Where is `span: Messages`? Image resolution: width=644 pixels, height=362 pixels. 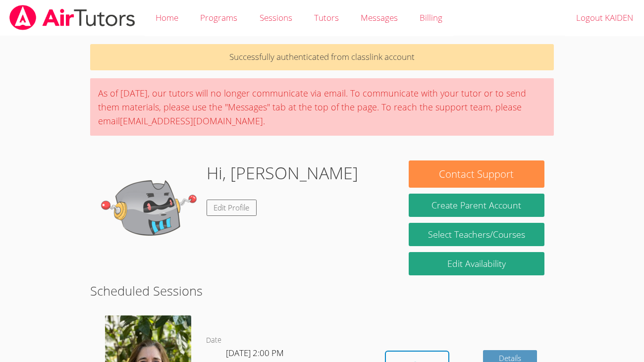
span: Messages is located at coordinates (379, 17).